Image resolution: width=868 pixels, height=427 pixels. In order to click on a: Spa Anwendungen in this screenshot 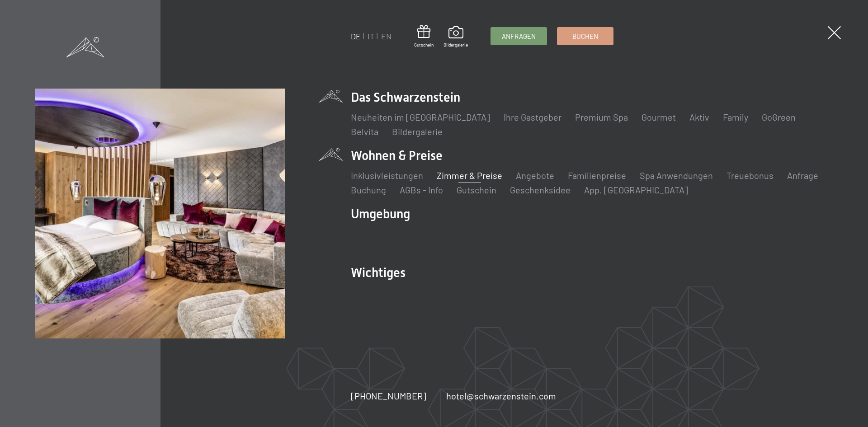, I will do `click(676, 175)`.